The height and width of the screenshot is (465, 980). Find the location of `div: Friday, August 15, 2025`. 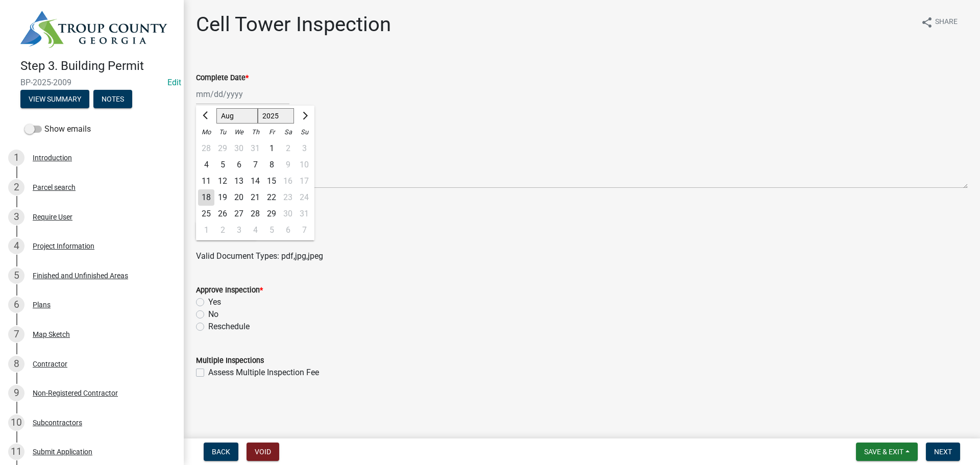

div: Friday, August 15, 2025 is located at coordinates (272, 181).